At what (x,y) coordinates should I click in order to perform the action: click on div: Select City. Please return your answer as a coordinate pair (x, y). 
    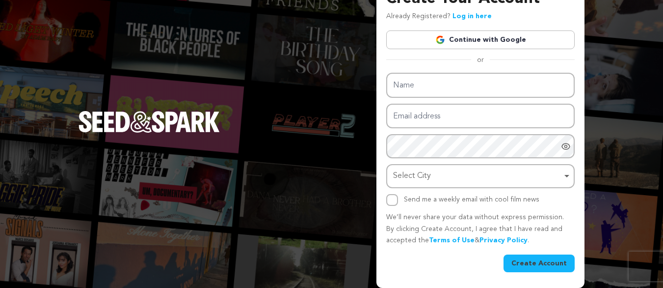
    Looking at the image, I should click on (478, 176).